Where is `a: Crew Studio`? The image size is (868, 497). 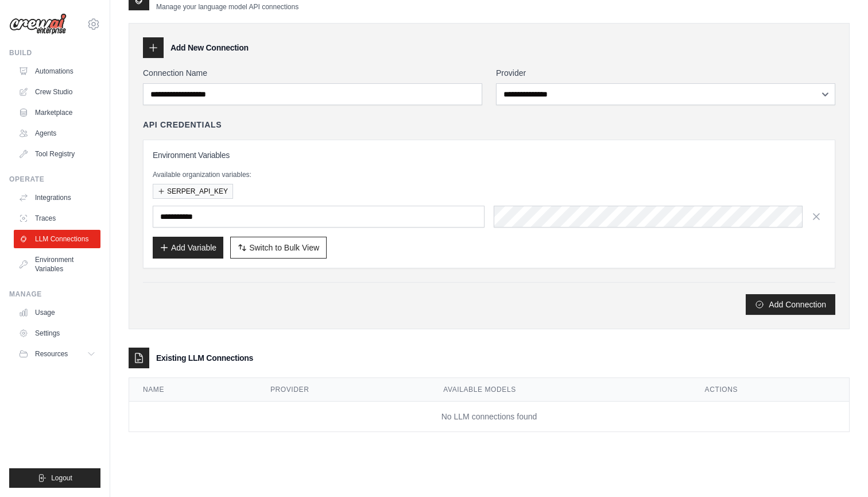 a: Crew Studio is located at coordinates (57, 92).